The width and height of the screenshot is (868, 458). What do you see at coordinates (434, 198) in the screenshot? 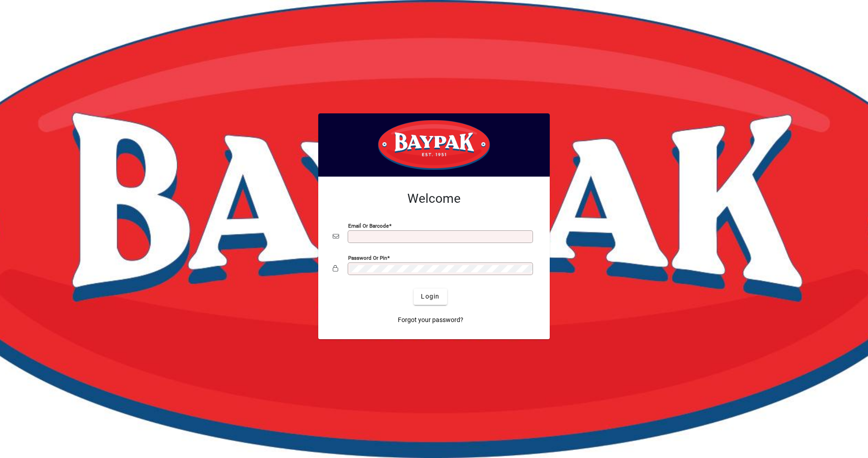
I see `h2: Welcome` at bounding box center [434, 198].